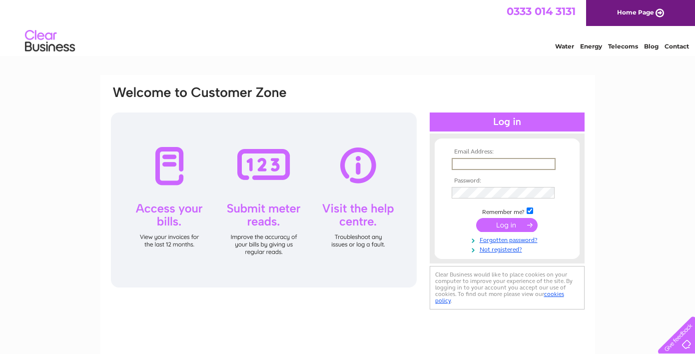  What do you see at coordinates (564, 46) in the screenshot?
I see `a: Water` at bounding box center [564, 46].